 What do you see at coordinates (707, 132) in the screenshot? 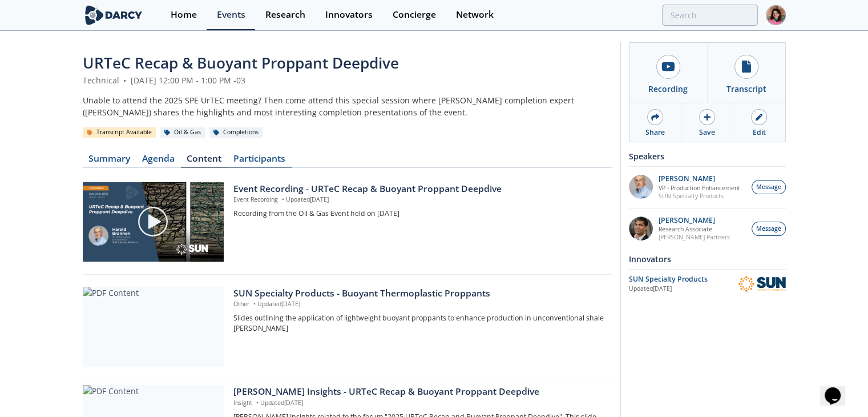
I see `div: Save` at bounding box center [707, 132].